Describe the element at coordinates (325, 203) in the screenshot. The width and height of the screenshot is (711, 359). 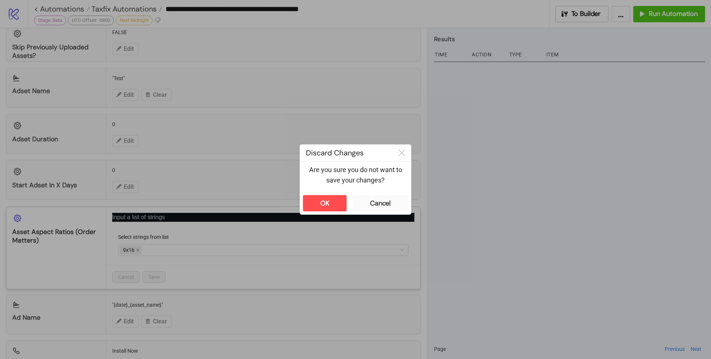
I see `div: OK` at that location.